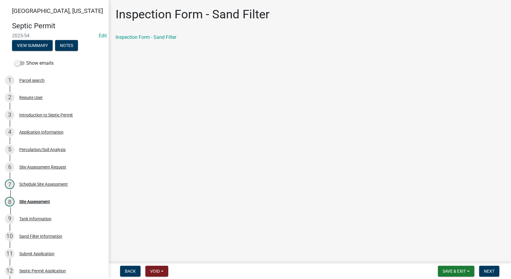  What do you see at coordinates (10, 219) in the screenshot?
I see `div: 9` at bounding box center [10, 219].